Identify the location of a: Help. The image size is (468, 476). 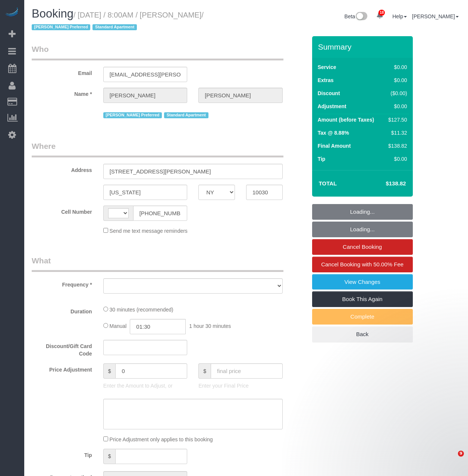
(399, 17).